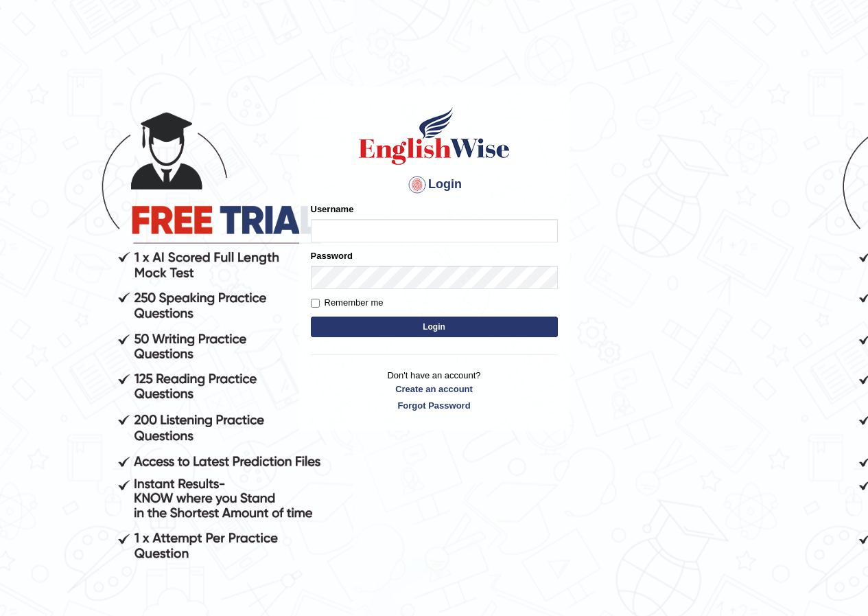 The image size is (868, 616). Describe the element at coordinates (435, 136) in the screenshot. I see `img: Logo of English Wise sign in for intelligent practice with AI` at that location.